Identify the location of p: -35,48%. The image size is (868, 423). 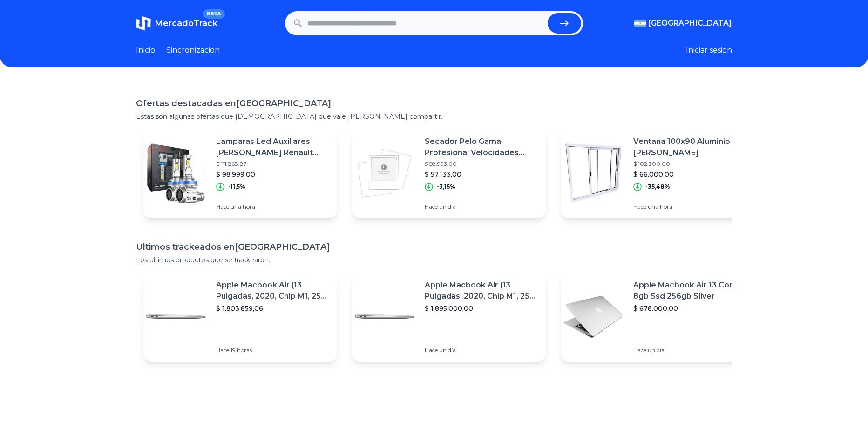
(657, 187).